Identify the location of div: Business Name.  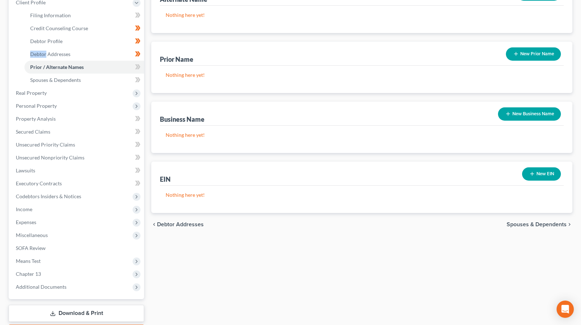
(182, 119).